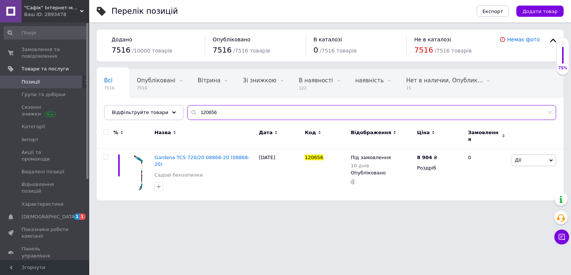 The height and width of the screenshot is (275, 571). What do you see at coordinates (487, 174) in the screenshot?
I see `div: 0` at bounding box center [487, 174].